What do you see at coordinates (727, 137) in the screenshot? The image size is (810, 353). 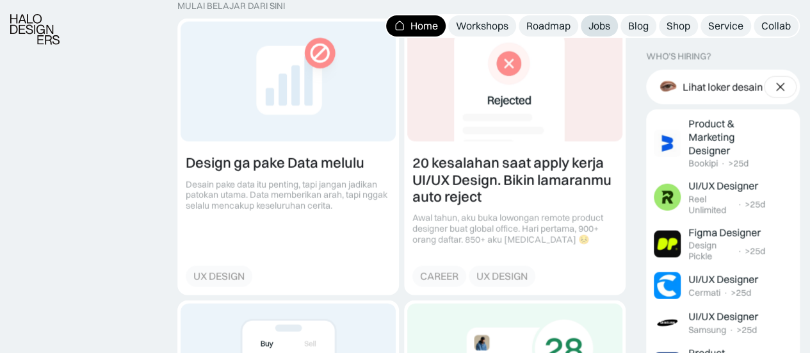 I see `div: Product & Marketing Designer` at bounding box center [727, 137].